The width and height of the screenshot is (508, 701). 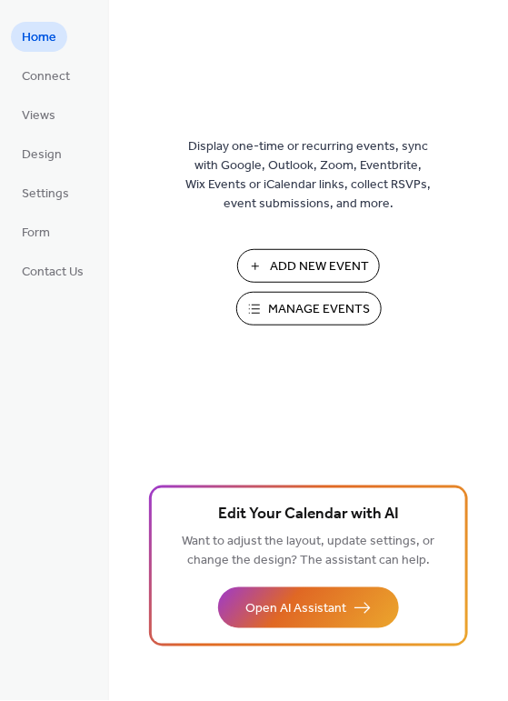 I want to click on span: Home, so click(x=39, y=38).